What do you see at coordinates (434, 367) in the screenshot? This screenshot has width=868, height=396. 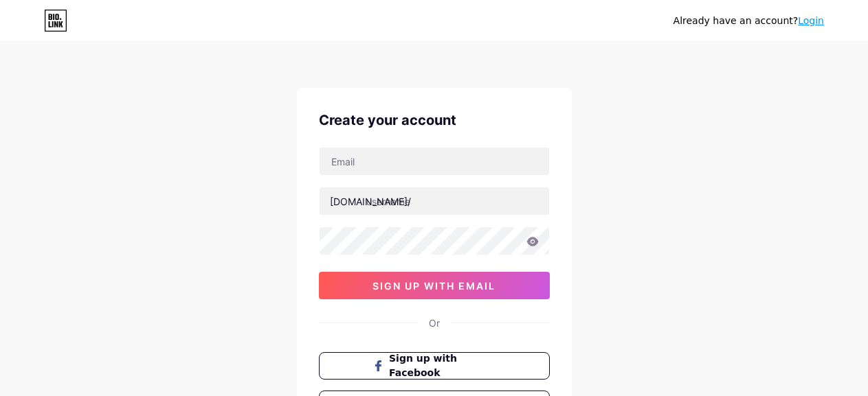 I see `a: Sign up with Facebook` at bounding box center [434, 367].